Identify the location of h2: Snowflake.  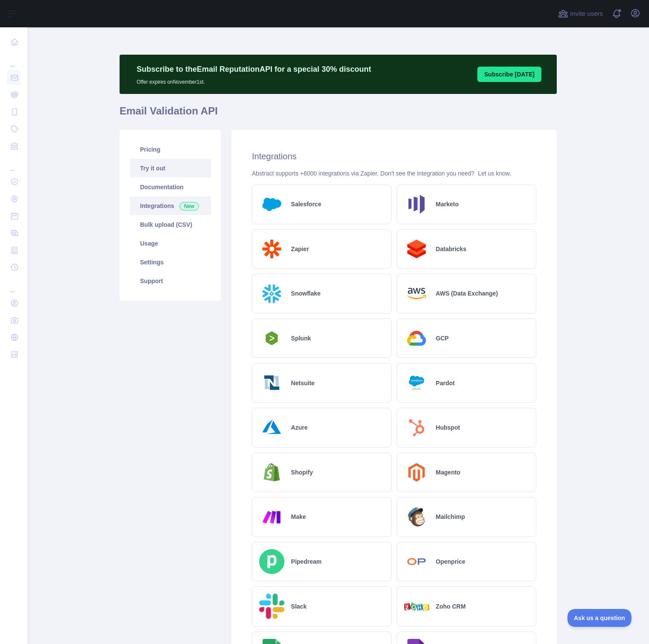
(306, 294).